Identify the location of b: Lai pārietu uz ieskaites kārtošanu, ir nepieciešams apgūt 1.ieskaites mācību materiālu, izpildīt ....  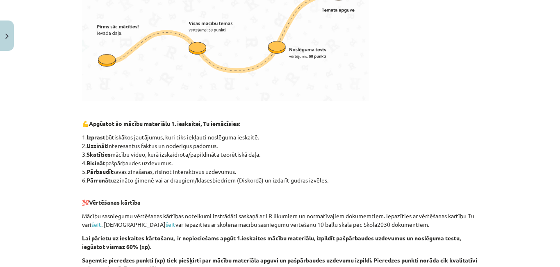
(271, 242).